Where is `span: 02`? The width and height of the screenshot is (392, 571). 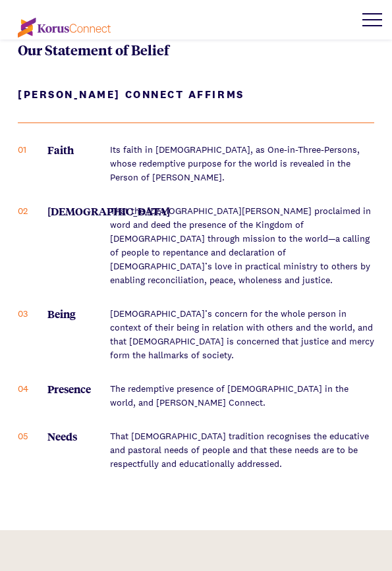
span: 02 is located at coordinates (32, 210).